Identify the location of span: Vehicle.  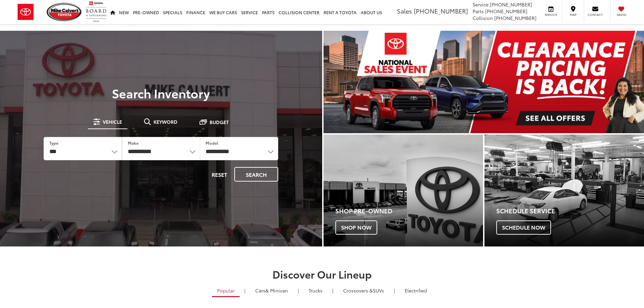
(112, 122).